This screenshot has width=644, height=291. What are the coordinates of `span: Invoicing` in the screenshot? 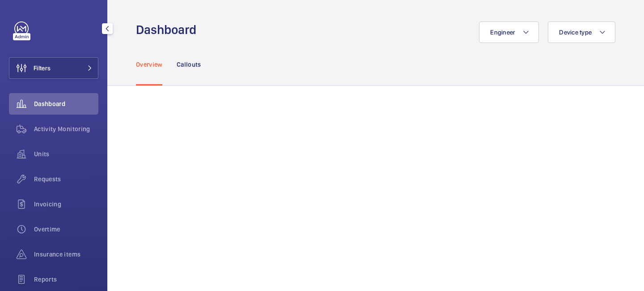 It's located at (66, 204).